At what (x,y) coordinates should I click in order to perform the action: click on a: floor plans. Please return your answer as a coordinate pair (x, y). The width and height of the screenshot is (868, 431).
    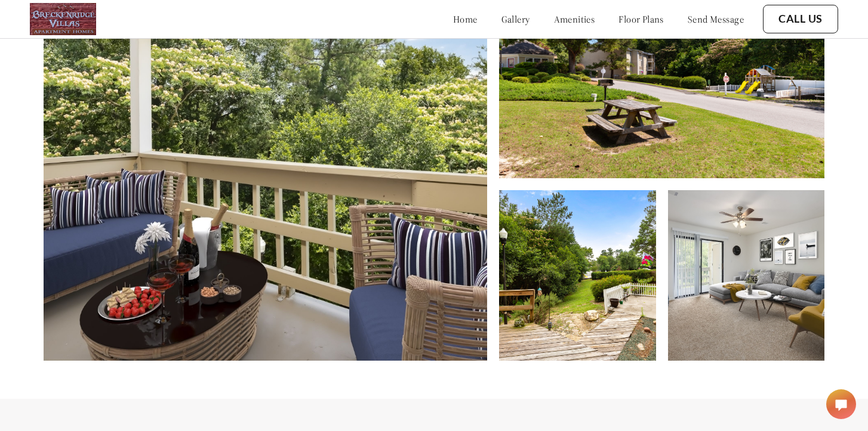
    Looking at the image, I should click on (641, 19).